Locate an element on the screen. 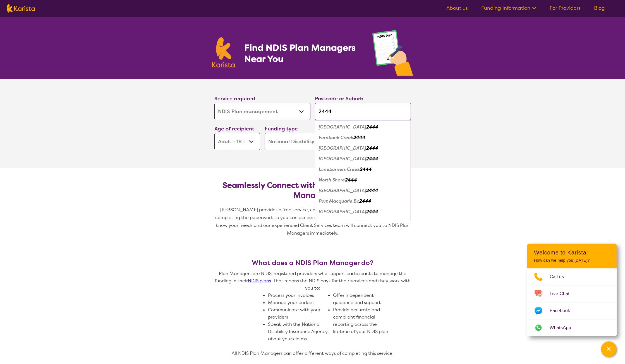 This screenshot has width=625, height=364. li: Process your invoices is located at coordinates (298, 296).